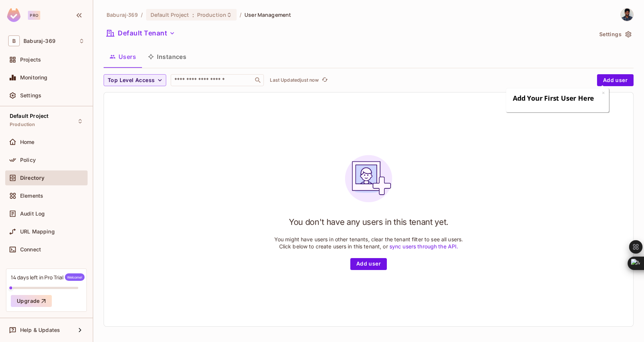 The height and width of the screenshot is (342, 644). Describe the element at coordinates (32, 213) in the screenshot. I see `span: Audit Log` at that location.